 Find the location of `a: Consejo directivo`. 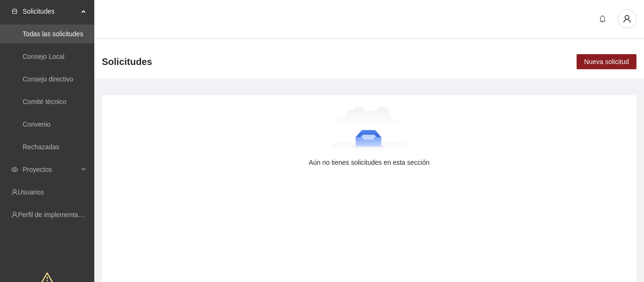

a: Consejo directivo is located at coordinates (48, 79).